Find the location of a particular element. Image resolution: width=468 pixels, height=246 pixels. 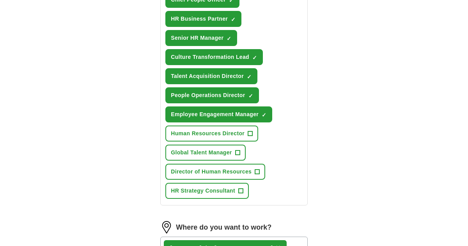

button: Senior HR Manager✓ is located at coordinates (201, 38).